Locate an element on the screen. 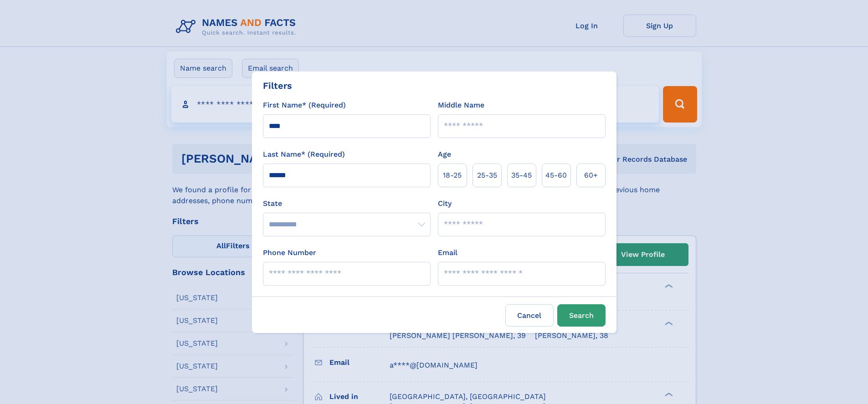  span: 45‑60 is located at coordinates (556, 175).